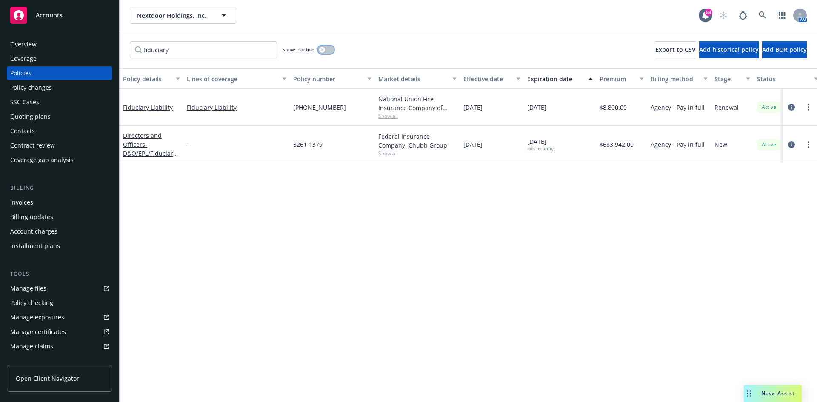 This screenshot has width=817, height=402. Describe the element at coordinates (60, 332) in the screenshot. I see `a: Manage certificates` at that location.